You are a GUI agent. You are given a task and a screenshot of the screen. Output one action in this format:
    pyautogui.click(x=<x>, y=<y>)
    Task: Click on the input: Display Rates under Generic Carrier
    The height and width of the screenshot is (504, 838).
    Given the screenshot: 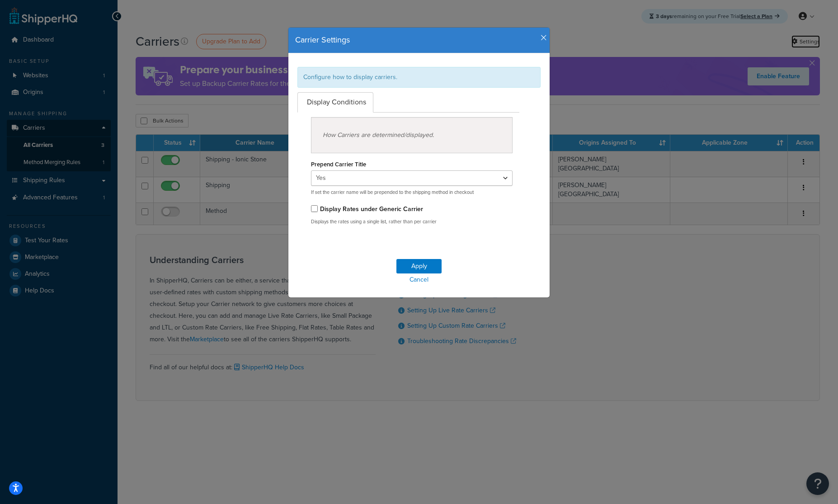 What is the action you would take?
    pyautogui.click(x=314, y=208)
    